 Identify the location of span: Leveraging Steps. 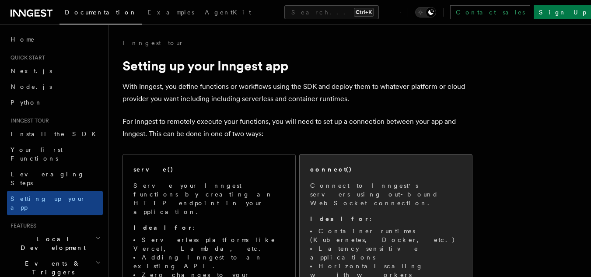
(47, 179).